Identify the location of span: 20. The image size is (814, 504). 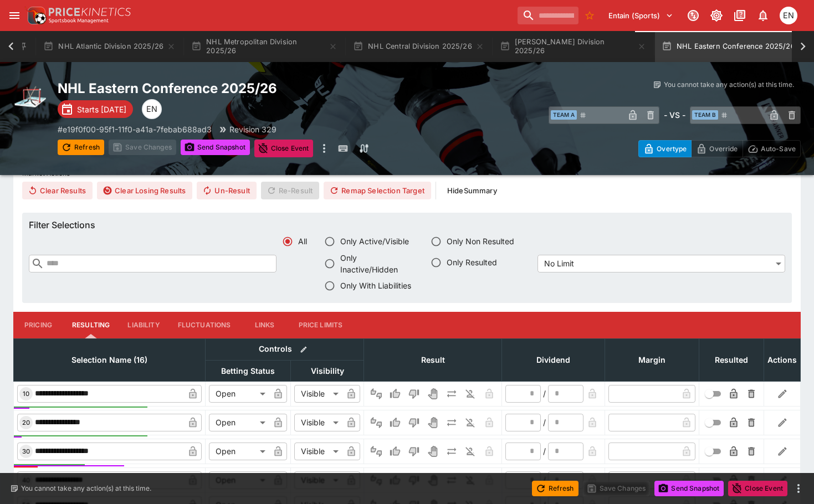
(26, 423).